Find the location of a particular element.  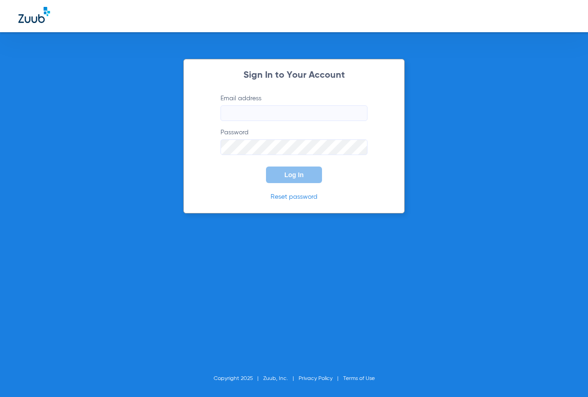

li: Zuub, Inc. is located at coordinates (281, 378).